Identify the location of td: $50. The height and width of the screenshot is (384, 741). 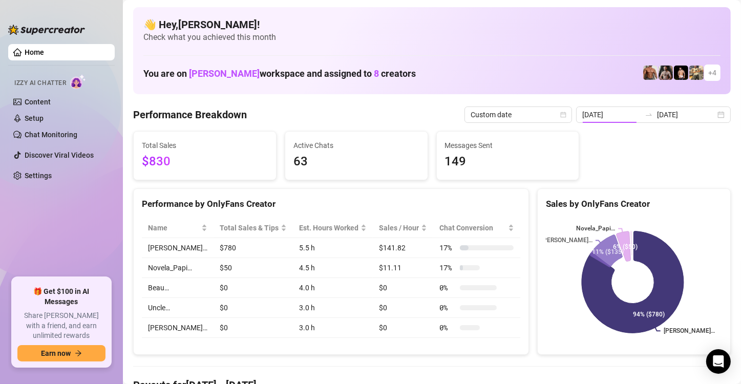
(253, 268).